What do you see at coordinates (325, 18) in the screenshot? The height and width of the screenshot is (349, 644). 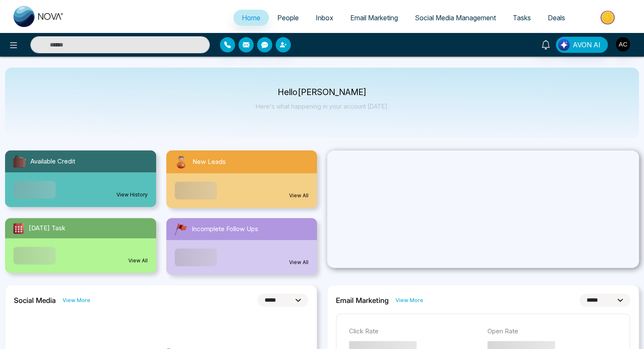 I see `span: Inbox` at bounding box center [325, 18].